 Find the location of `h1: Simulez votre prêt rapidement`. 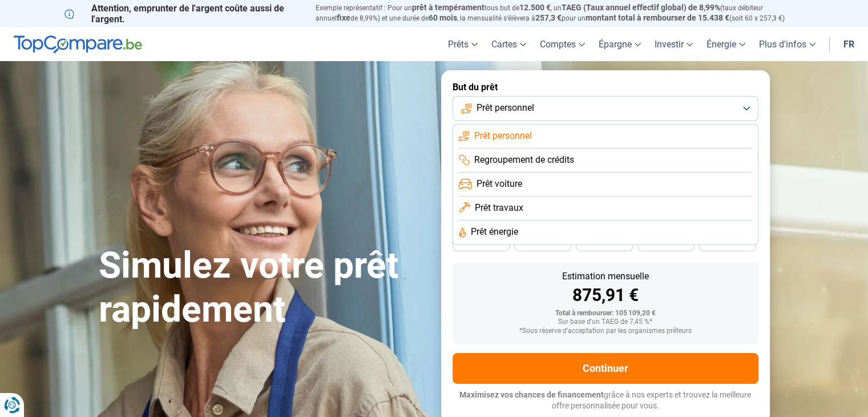

h1: Simulez votre prêt rapidement is located at coordinates (263, 288).